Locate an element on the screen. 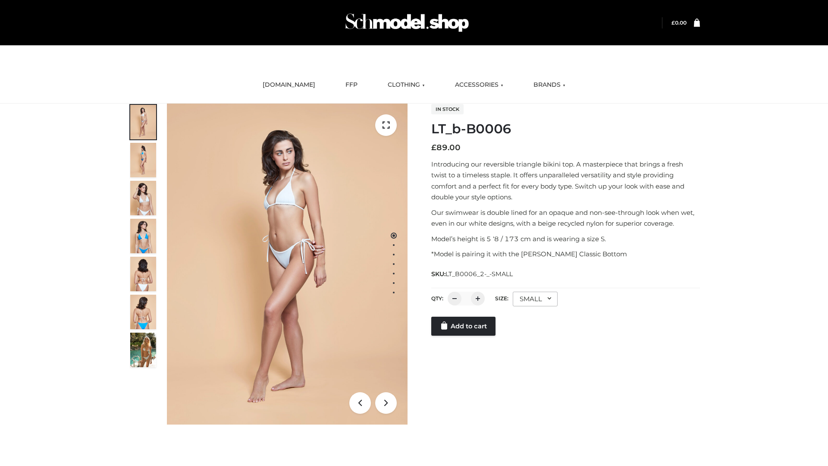  img: ArielClassicBikiniTop_CloudNine_AzureSky_OW114ECO_2-scaled.jpg is located at coordinates (143, 160).